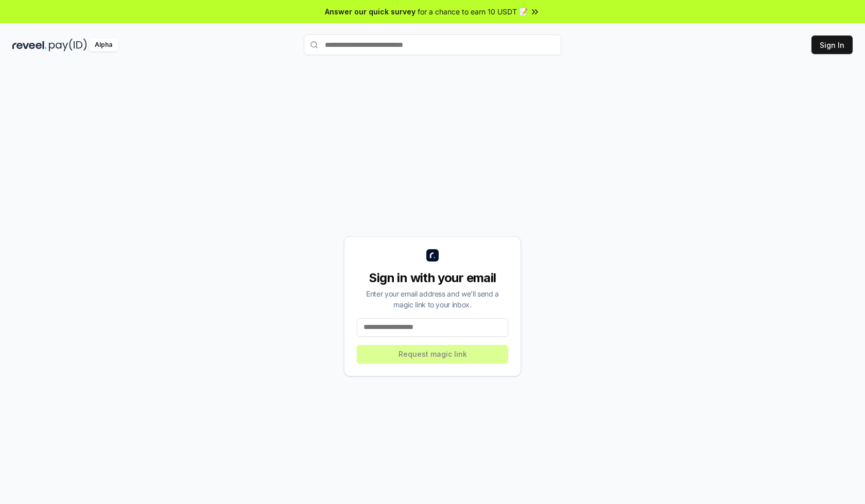 The image size is (865, 504). What do you see at coordinates (432, 255) in the screenshot?
I see `img: logo_small` at bounding box center [432, 255].